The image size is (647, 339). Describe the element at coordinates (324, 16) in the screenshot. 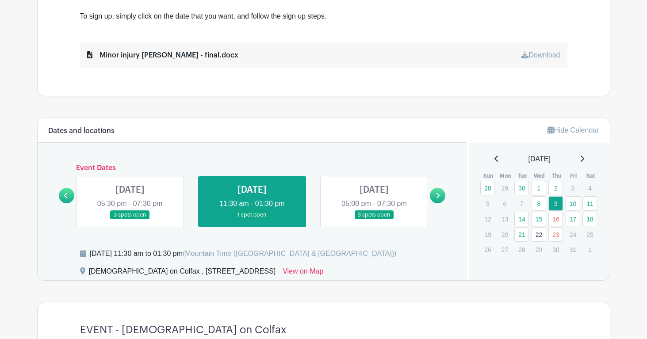

I see `div: To sign up, simply click on the date that you want, and follow the sign up steps.` at that location.